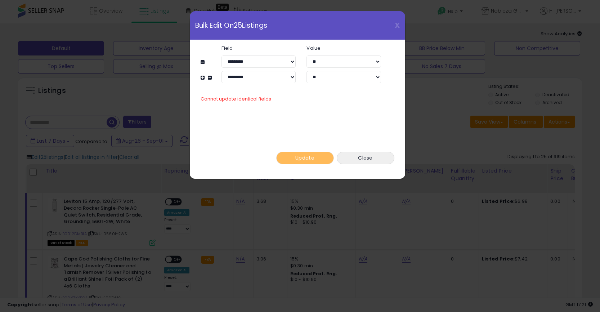  What do you see at coordinates (258, 48) in the screenshot?
I see `label: Field` at bounding box center [258, 48].